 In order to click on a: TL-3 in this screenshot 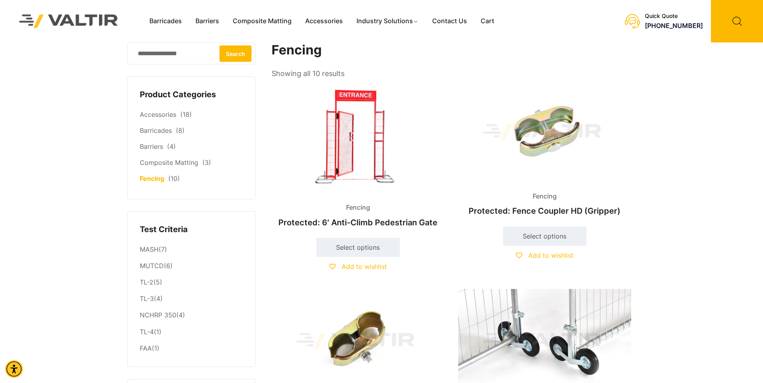, I will do `click(147, 299)`.